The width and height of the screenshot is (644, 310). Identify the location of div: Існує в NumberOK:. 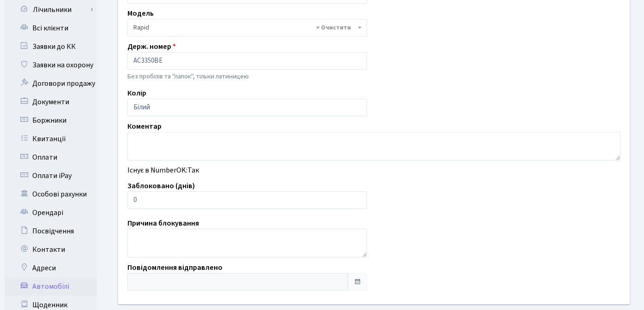
(374, 170).